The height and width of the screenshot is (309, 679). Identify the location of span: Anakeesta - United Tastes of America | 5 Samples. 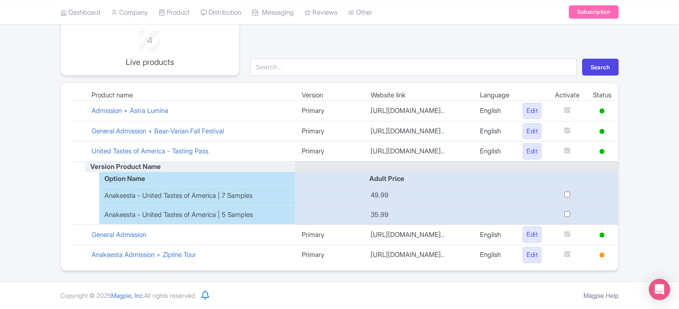
(179, 215).